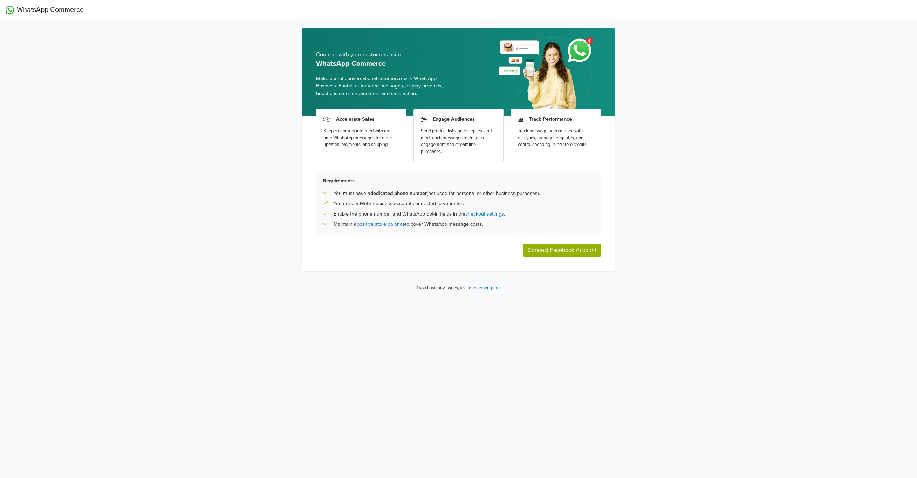 Image resolution: width=917 pixels, height=478 pixels. What do you see at coordinates (384, 86) in the screenshot?
I see `span: Make use of conversational commerce with WhatsApp Business. Enable automated messages, display pr...` at bounding box center [384, 86].